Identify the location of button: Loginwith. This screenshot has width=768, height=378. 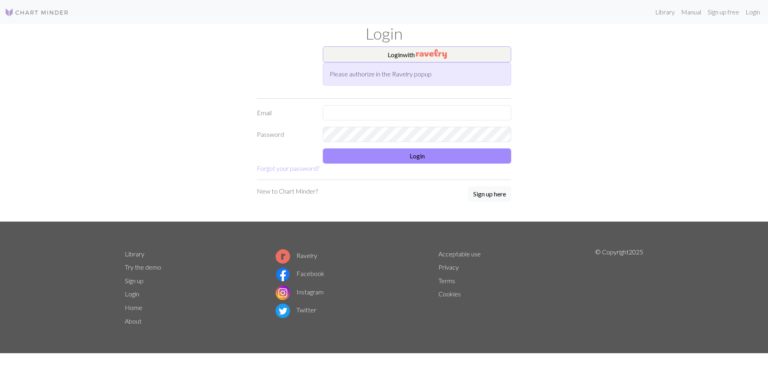
(417, 54).